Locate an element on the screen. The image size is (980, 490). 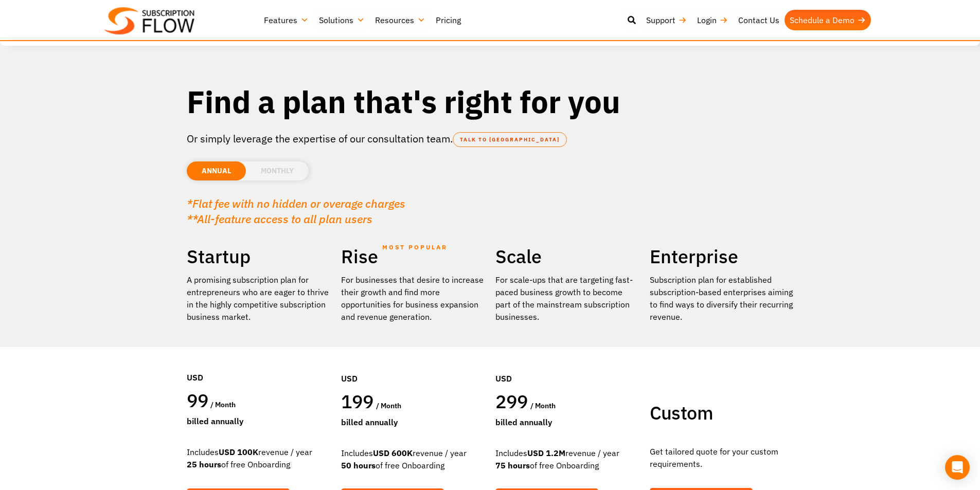
p: Get tailored quote for your custom requirements. is located at coordinates (722, 458).